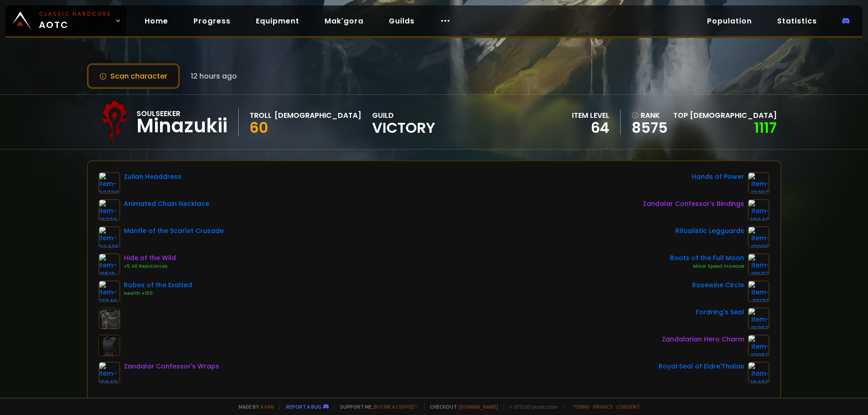 The image size is (868, 415). What do you see at coordinates (214, 76) in the screenshot?
I see `span: 12 hours ago` at bounding box center [214, 76].